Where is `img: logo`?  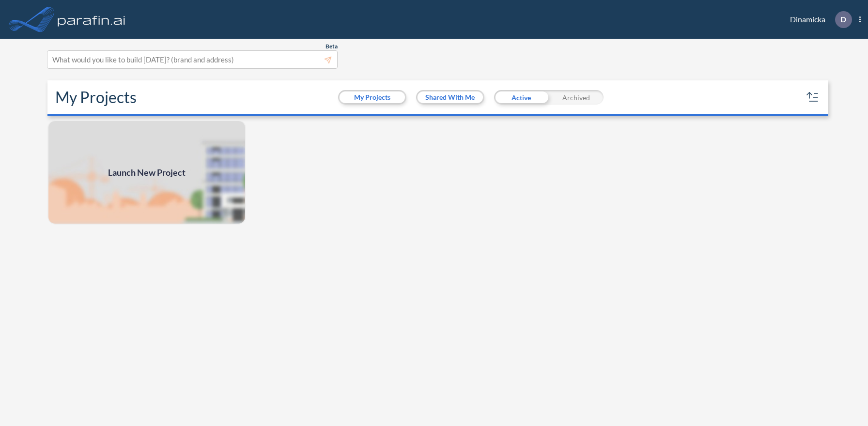
img: logo is located at coordinates (92, 19).